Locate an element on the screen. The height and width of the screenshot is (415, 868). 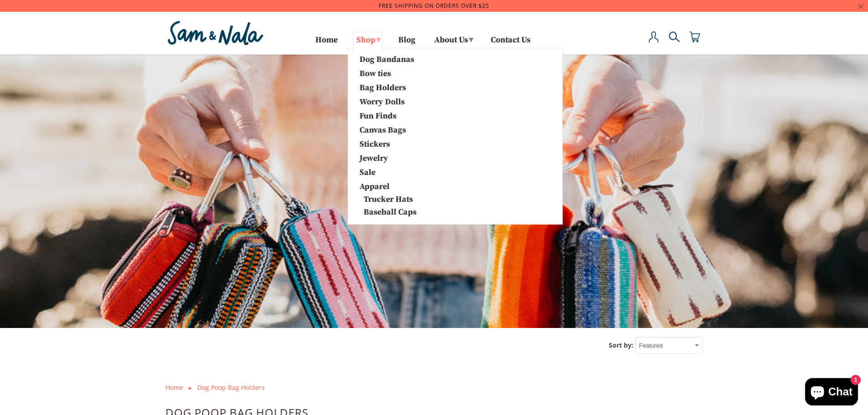
a: Trucker Hats is located at coordinates (406, 199).